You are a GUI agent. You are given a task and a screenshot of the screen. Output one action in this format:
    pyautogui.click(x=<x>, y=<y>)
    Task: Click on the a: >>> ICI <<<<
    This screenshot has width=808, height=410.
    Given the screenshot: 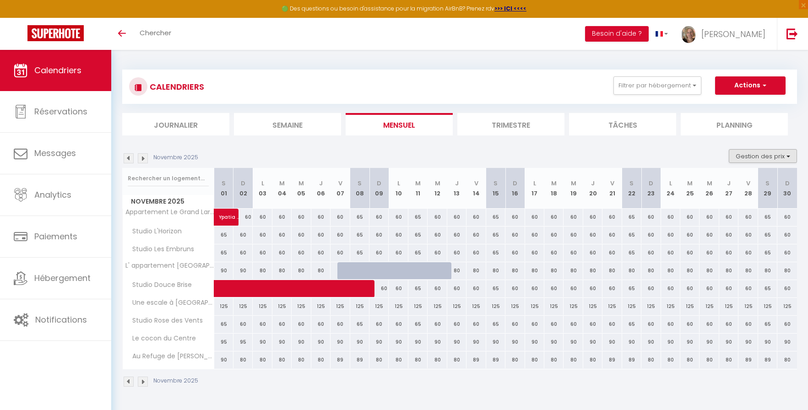 What is the action you would take?
    pyautogui.click(x=510, y=8)
    